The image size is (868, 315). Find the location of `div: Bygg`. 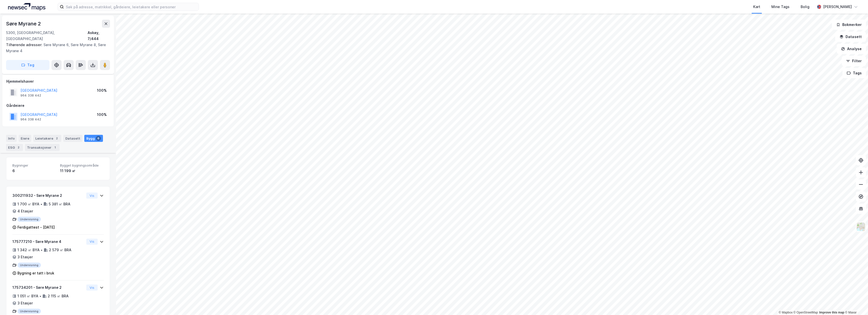

div: Bygg is located at coordinates (93, 138).